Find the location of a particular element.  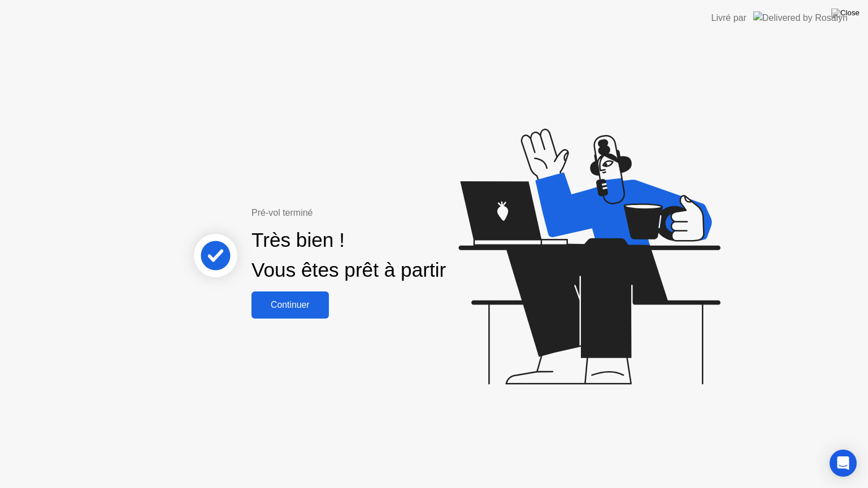

img: Close is located at coordinates (845, 13).